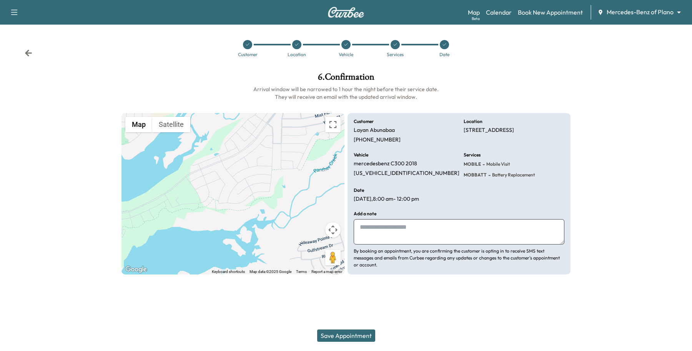 The height and width of the screenshot is (351, 692). I want to click on button: Show satellite imagery, so click(171, 125).